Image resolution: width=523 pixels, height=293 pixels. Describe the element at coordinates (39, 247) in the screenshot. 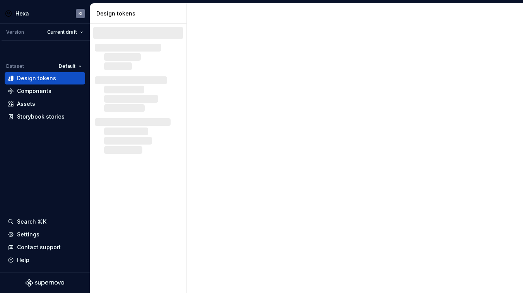

I see `div: Contact support` at that location.